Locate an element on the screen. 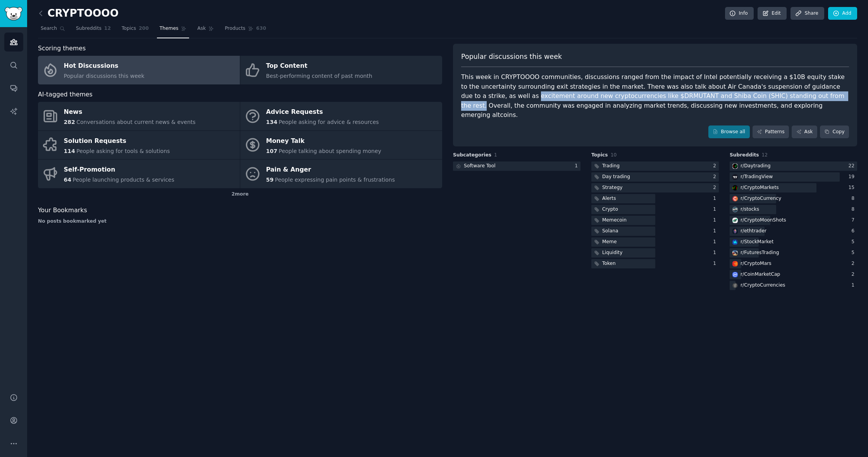  span: Scoring themes is located at coordinates (62, 48).